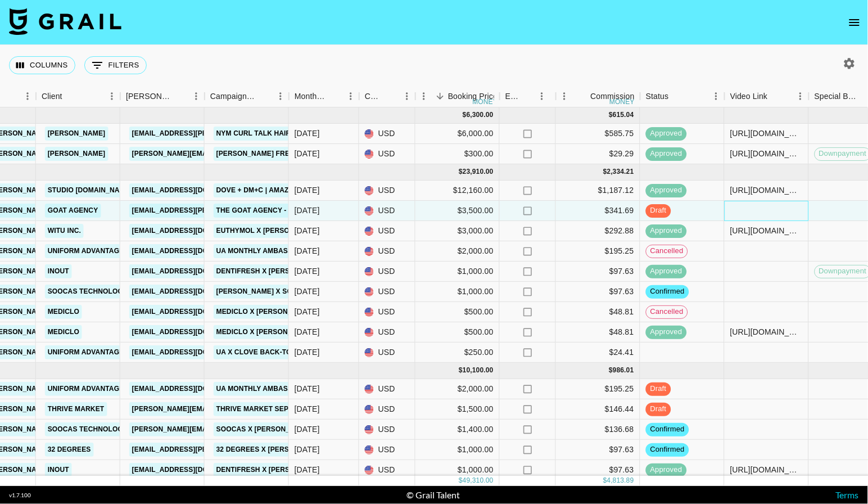 Image resolution: width=868 pixels, height=504 pixels. Describe the element at coordinates (598, 312) in the screenshot. I see `div: $48.81` at that location.